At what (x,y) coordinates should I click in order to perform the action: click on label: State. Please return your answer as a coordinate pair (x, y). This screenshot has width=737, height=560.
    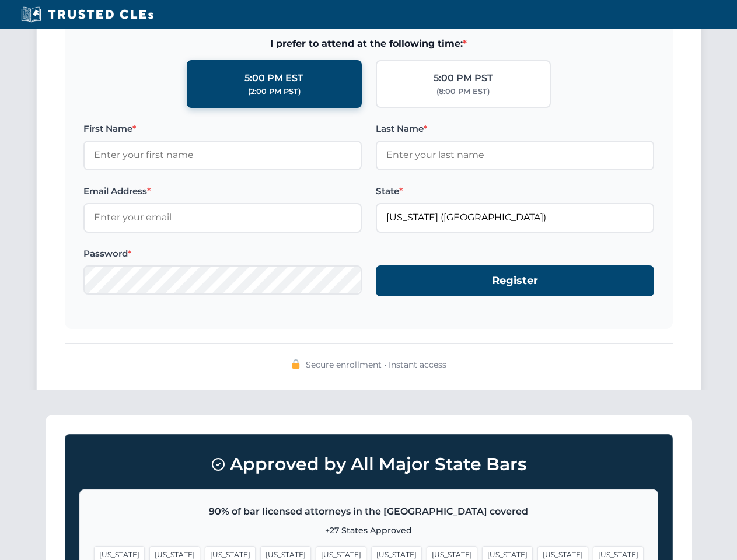
    Looking at the image, I should click on (515, 191).